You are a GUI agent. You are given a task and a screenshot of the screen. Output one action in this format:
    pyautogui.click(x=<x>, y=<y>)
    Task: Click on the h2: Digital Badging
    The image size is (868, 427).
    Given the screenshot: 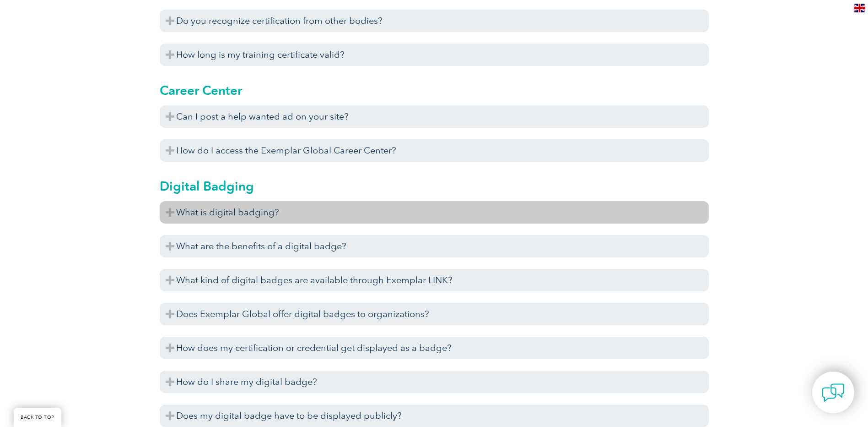 What is the action you would take?
    pyautogui.click(x=434, y=186)
    